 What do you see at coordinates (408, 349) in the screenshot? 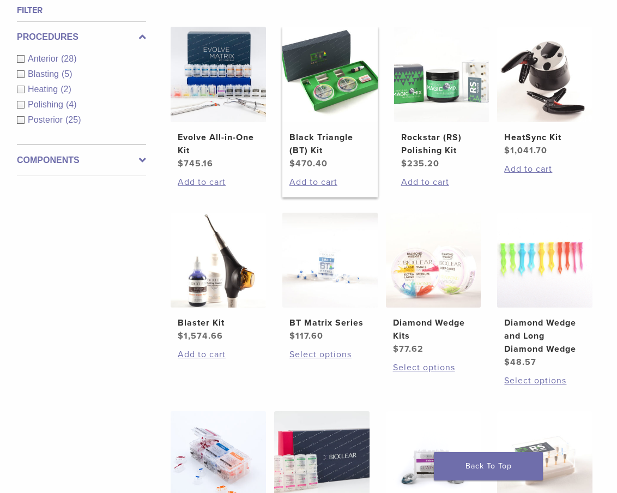
I see `bdi: 77.62` at bounding box center [408, 349].